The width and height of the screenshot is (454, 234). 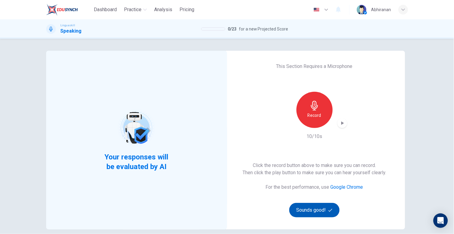 What do you see at coordinates (69, 10) in the screenshot?
I see `a: EduSynch logo` at bounding box center [69, 10].